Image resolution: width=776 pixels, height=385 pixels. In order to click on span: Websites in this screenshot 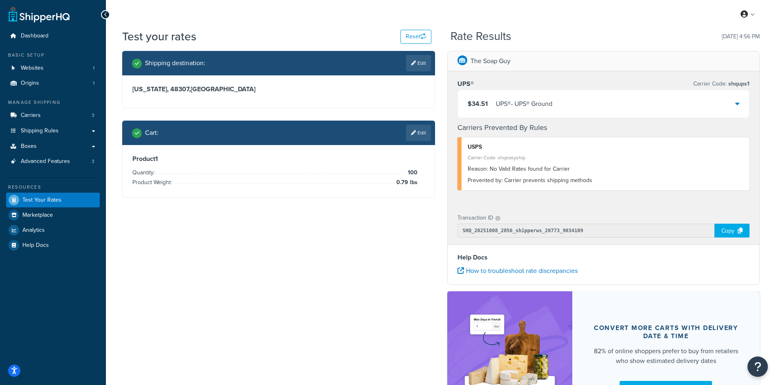, I will do `click(32, 68)`.